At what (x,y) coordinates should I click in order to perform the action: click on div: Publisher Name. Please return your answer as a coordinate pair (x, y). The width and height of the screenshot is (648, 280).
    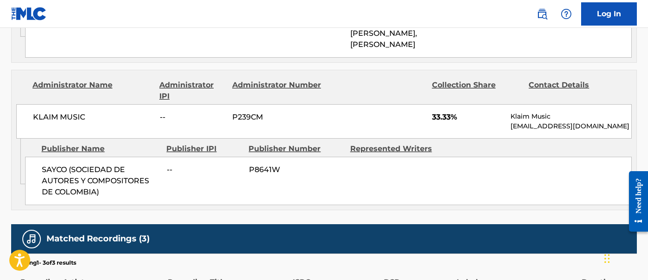
    Looking at the image, I should click on (100, 149).